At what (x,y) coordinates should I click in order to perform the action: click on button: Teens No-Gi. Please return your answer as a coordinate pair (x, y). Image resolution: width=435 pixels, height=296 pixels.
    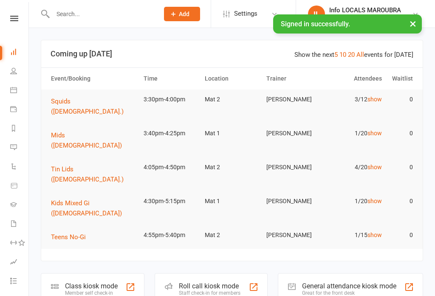
    Looking at the image, I should click on (71, 237).